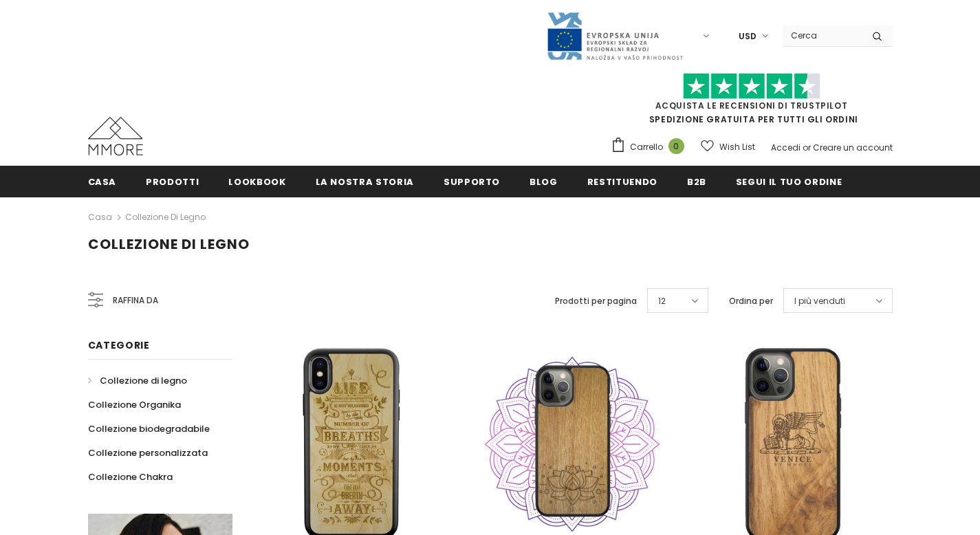 The image size is (980, 535). I want to click on a: Wish List, so click(728, 147).